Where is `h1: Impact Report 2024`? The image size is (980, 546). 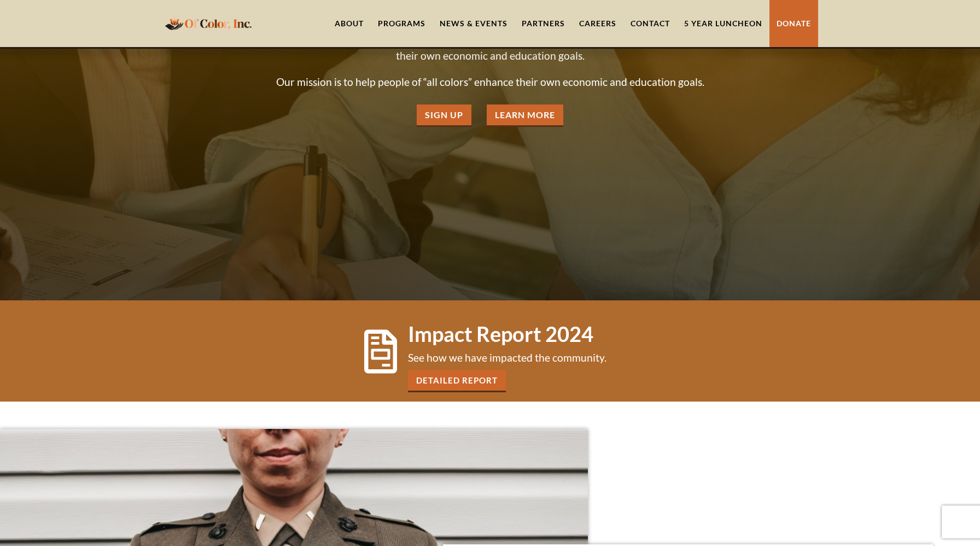 h1: Impact Report 2024 is located at coordinates (577, 334).